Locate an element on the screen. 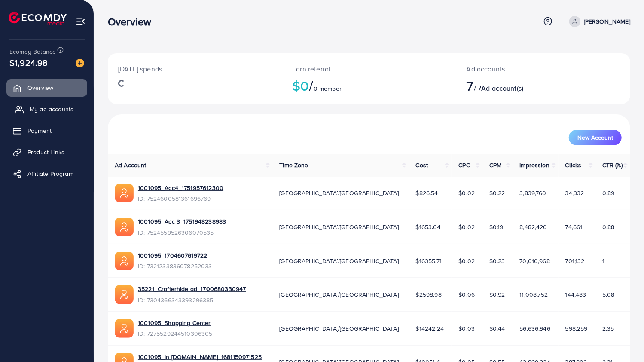  span: 1 is located at coordinates (603, 261).